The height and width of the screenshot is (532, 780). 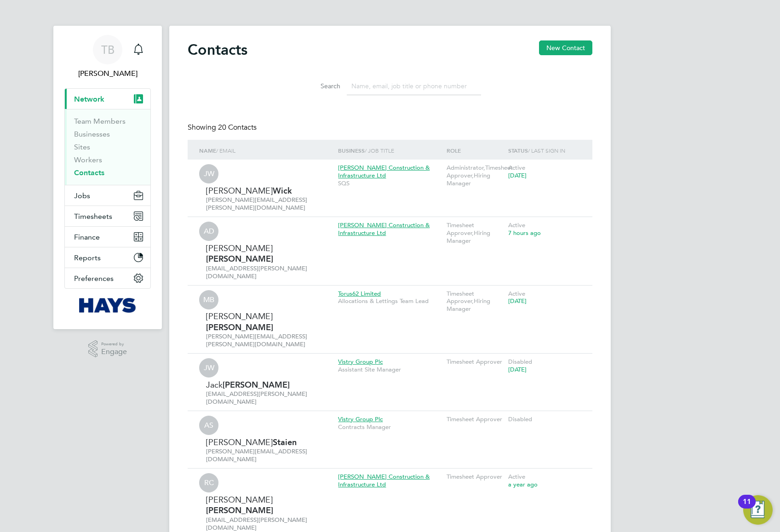 I want to click on span: Network, so click(x=89, y=99).